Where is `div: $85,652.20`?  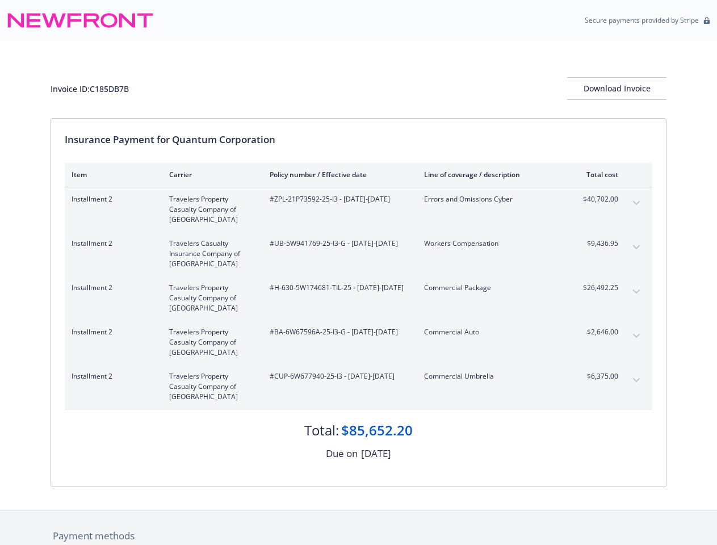 div: $85,652.20 is located at coordinates (377, 431).